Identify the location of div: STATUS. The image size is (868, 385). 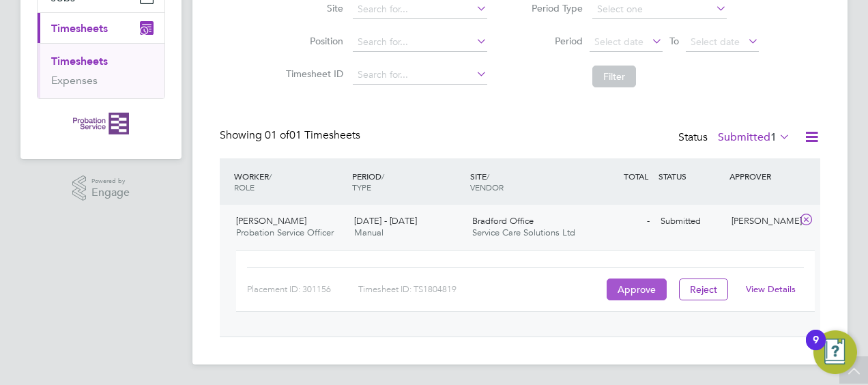
(691, 177).